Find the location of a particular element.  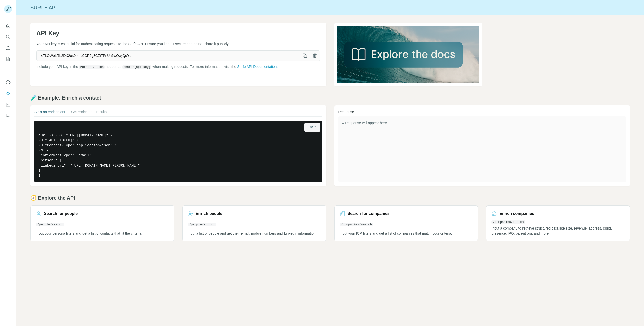

h3: Search for companies is located at coordinates (369, 214).